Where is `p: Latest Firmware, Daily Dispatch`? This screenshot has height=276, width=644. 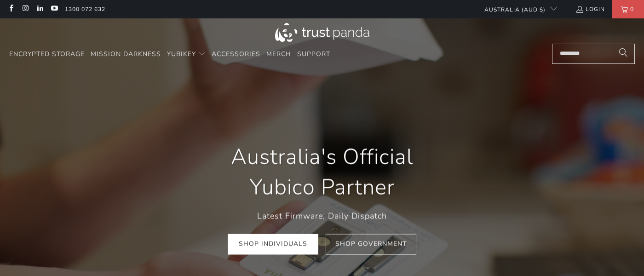 p: Latest Firmware, Daily Dispatch is located at coordinates (322, 216).